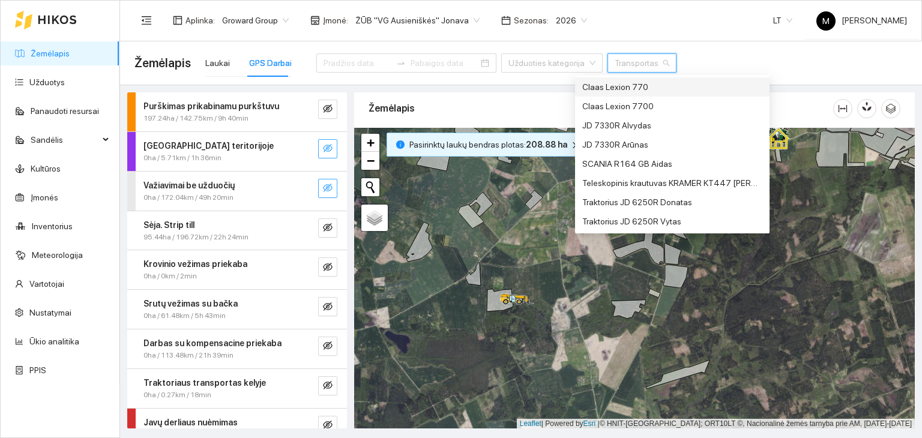 This screenshot has height=438, width=922. I want to click on a: Užduotys, so click(47, 82).